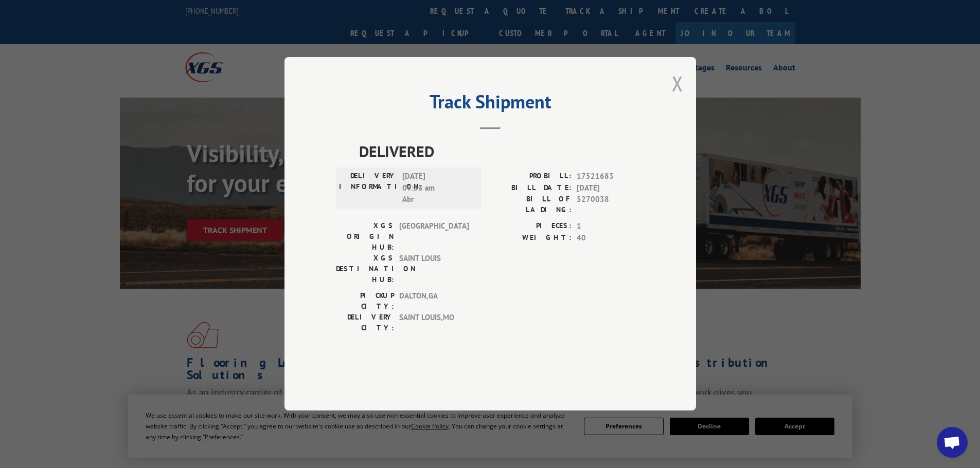 The width and height of the screenshot is (980, 468). What do you see at coordinates (364, 323) in the screenshot?
I see `label: DELIVERY CITY:` at bounding box center [364, 323].